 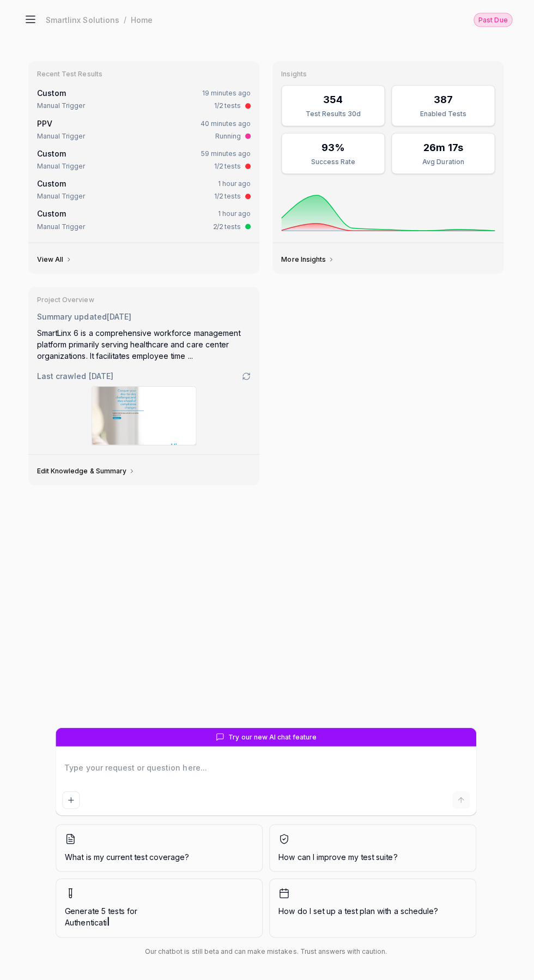 I want to click on button: What is my current test coverage?, so click(x=161, y=846).